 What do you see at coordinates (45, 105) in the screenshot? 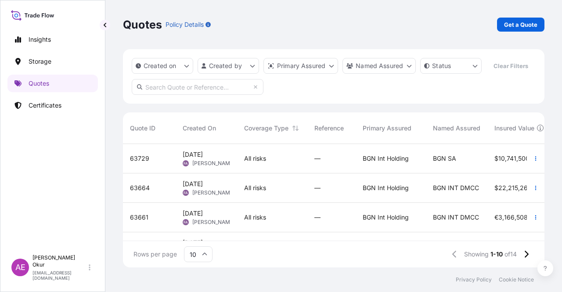
I see `p: Certificates` at bounding box center [45, 105].